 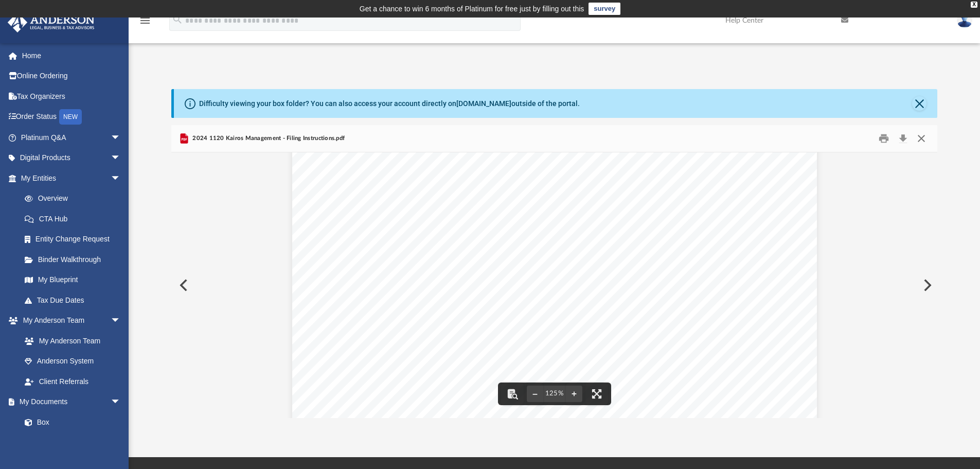 I want to click on img: User Pic, so click(x=965, y=20).